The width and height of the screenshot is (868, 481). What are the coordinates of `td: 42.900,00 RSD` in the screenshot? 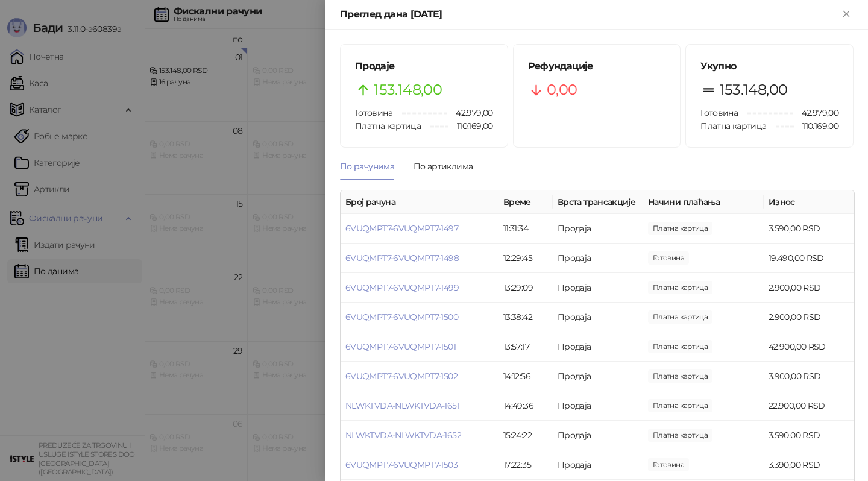 It's located at (809, 347).